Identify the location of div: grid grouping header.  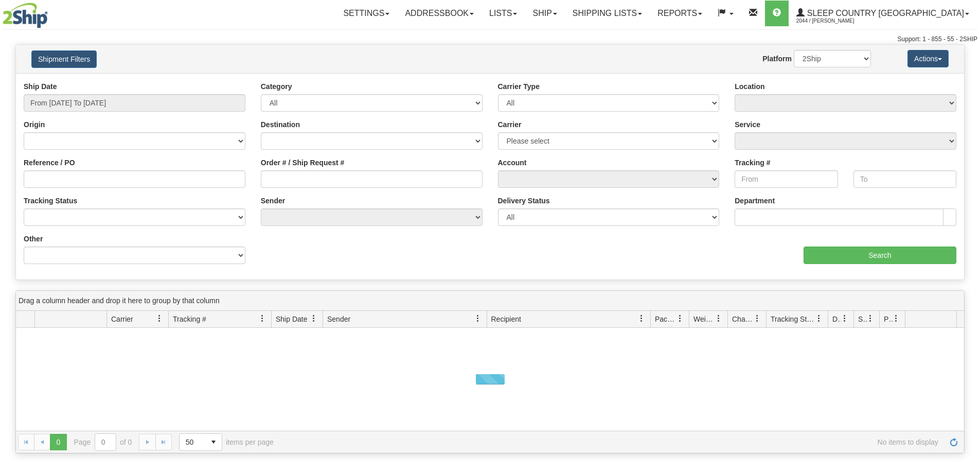
(490, 301).